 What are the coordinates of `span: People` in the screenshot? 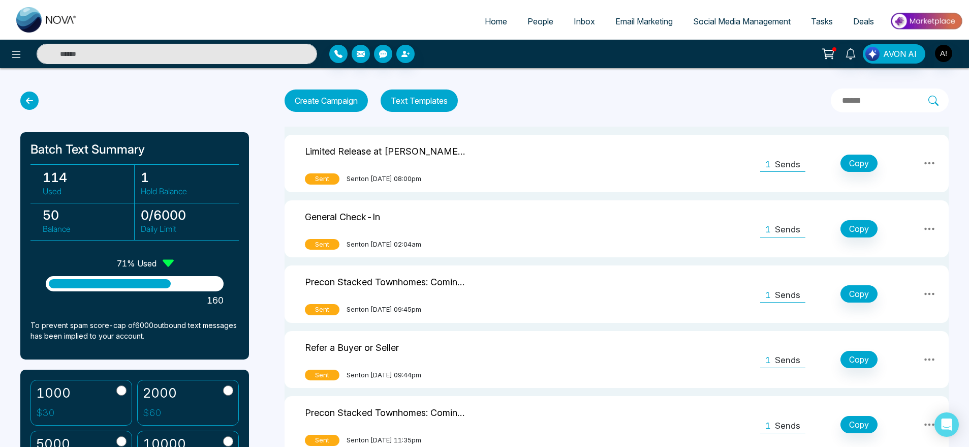 It's located at (540, 21).